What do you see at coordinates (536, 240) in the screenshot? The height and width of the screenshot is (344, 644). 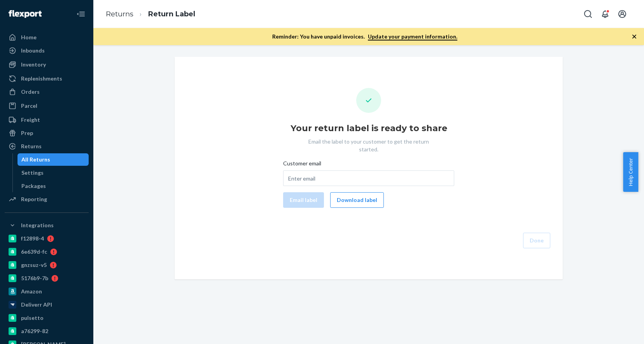 I see `button: Done` at bounding box center [536, 240].